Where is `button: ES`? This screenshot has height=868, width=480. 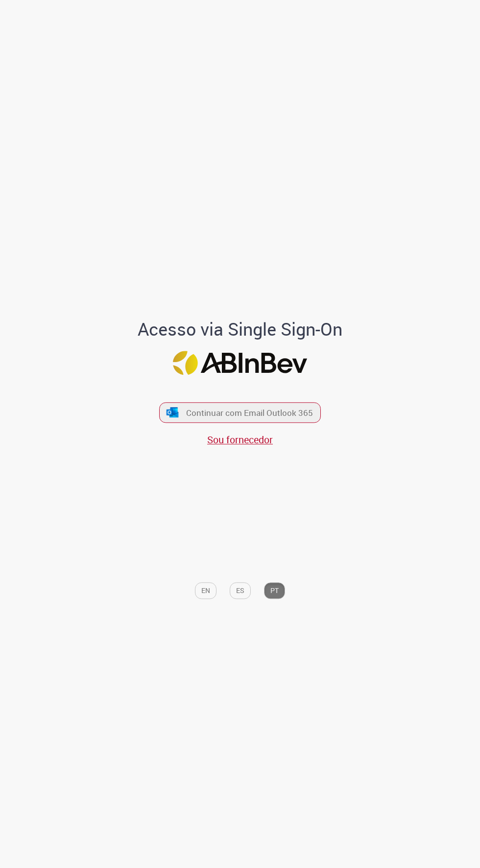 button: ES is located at coordinates (240, 591).